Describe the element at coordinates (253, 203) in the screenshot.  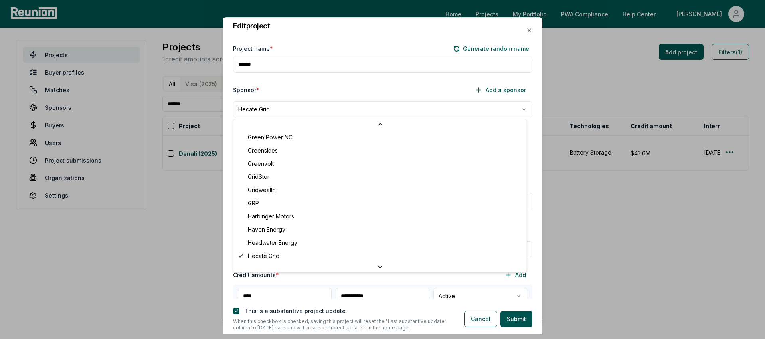
I see `span: GRP` at that location.